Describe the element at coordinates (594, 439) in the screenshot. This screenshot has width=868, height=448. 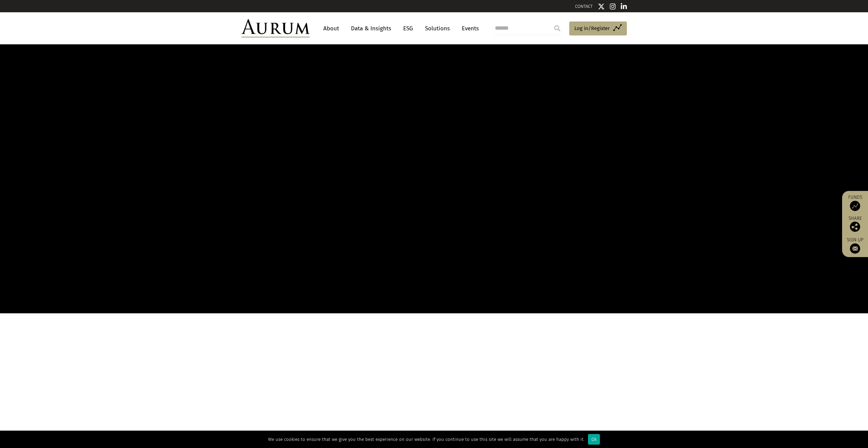
I see `div: Ok` at that location.